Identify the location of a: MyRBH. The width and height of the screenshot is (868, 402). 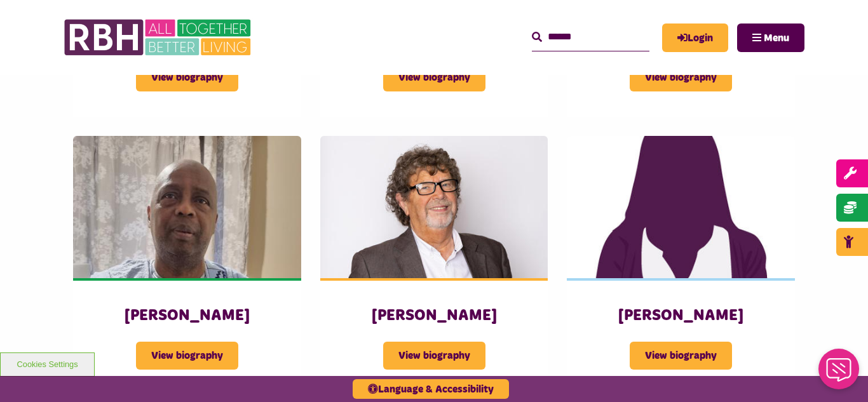
(695, 38).